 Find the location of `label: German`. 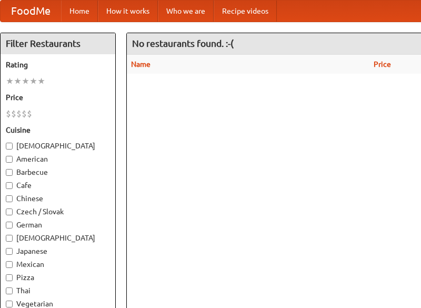

label: German is located at coordinates (58, 225).